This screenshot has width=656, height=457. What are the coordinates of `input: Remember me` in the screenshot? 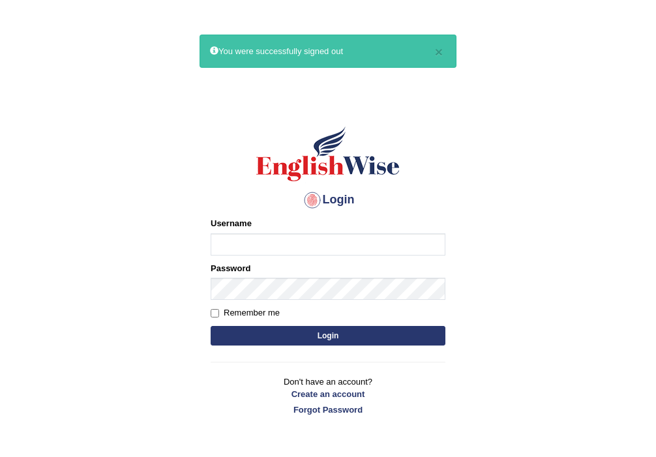 It's located at (215, 313).